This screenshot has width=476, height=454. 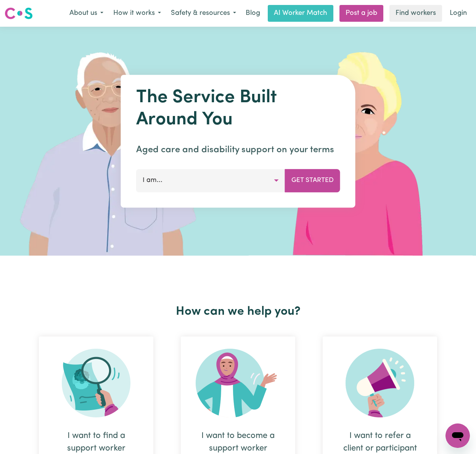 I want to click on img: Become Worker, so click(x=238, y=383).